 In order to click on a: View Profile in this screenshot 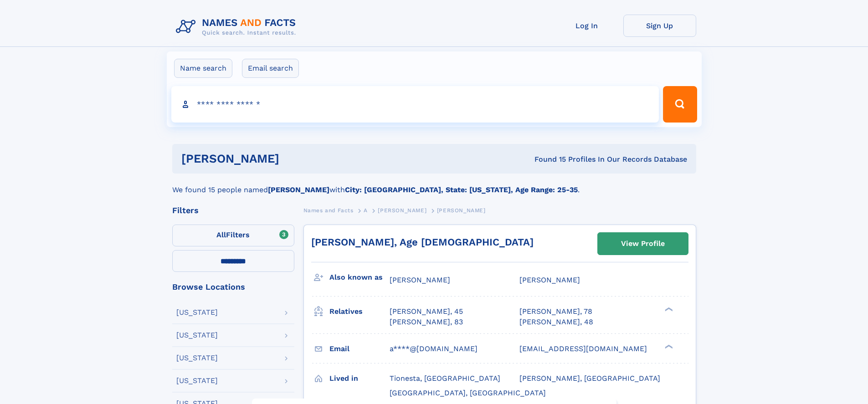, I will do `click(642, 244)`.